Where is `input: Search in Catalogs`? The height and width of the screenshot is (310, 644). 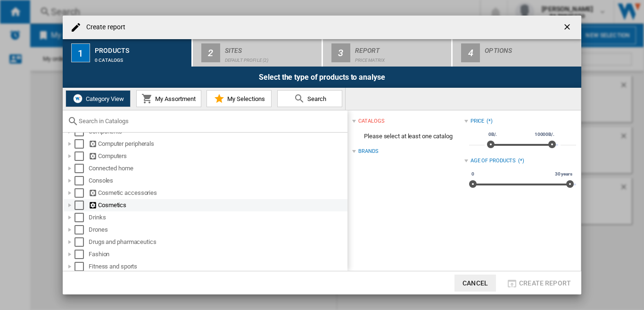 input: Search in Catalogs is located at coordinates (211, 120).